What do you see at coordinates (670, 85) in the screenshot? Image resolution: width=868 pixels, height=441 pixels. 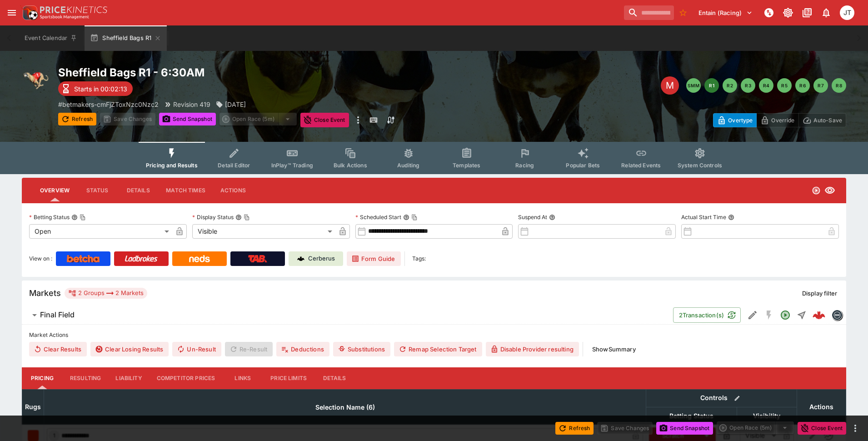 I see `div: Edit Meeting` at bounding box center [670, 85].